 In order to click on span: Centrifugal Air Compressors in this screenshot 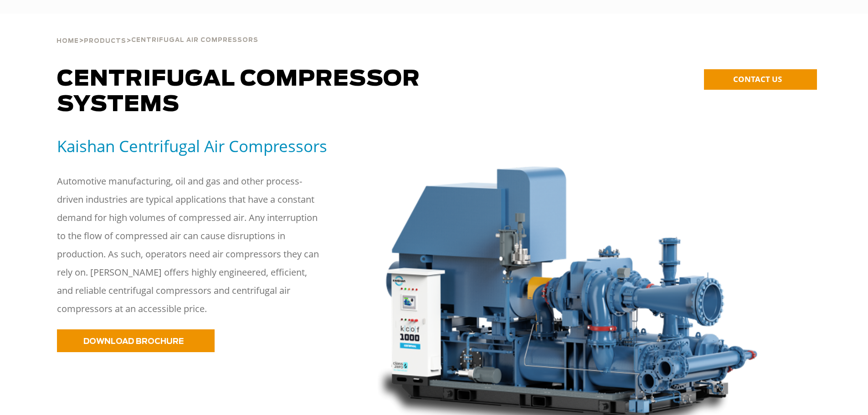, I will do `click(195, 40)`.